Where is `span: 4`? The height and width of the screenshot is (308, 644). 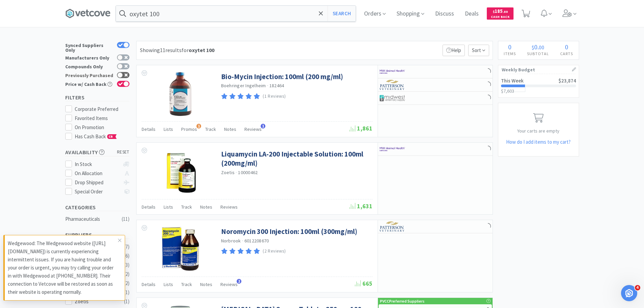
span: 4 is located at coordinates (638, 288).